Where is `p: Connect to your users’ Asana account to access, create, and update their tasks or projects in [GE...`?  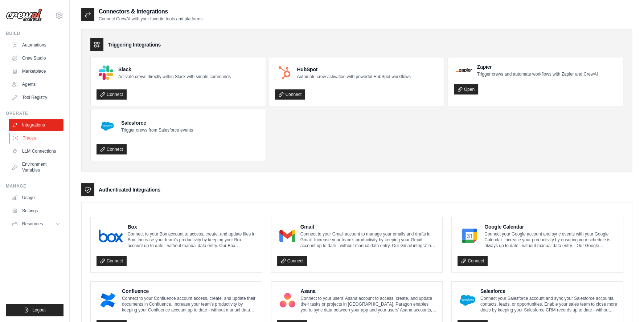 p: Connect to your users’ Asana account to access, create, and update their tasks or projects in [GE... is located at coordinates (369, 304).